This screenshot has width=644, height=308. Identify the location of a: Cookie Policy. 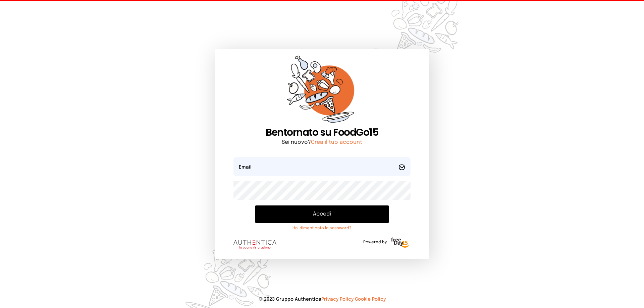
(370, 299).